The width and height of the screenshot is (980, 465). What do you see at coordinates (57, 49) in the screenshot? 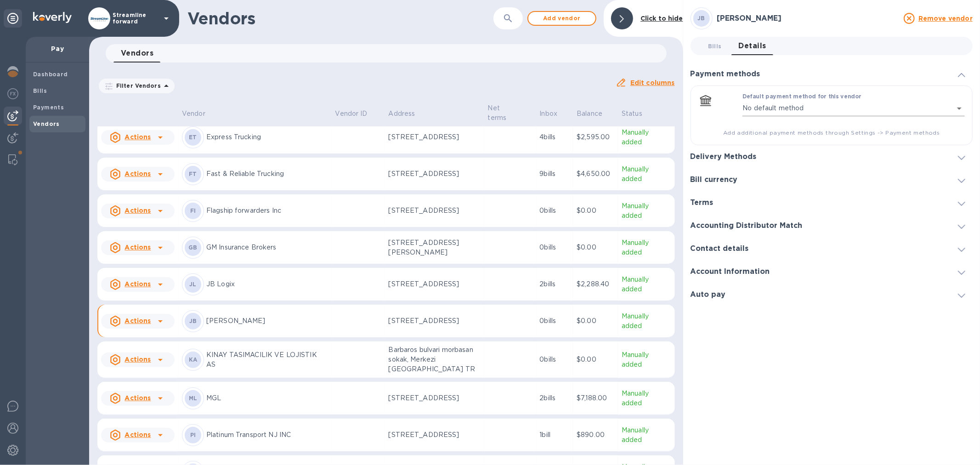
I see `p: Pay` at bounding box center [57, 49].